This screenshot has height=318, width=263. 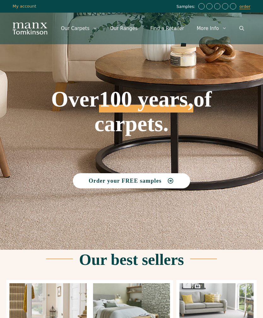 I want to click on span: Order your FREE samples, so click(x=125, y=181).